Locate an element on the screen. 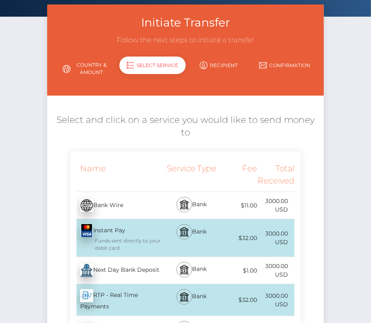 The width and height of the screenshot is (371, 323). div: RTP - Real Time Payments is located at coordinates (117, 300).